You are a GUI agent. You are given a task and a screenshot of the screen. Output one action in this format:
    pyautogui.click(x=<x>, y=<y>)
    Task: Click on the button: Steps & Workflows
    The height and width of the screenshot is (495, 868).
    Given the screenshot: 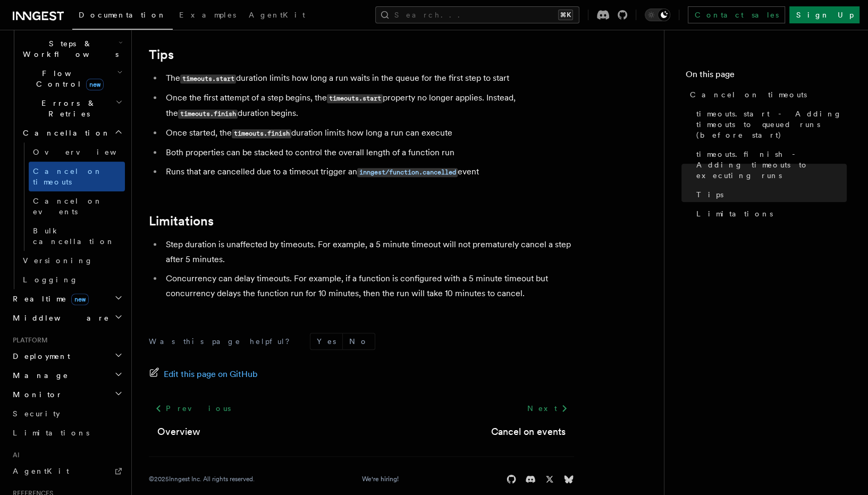 What is the action you would take?
    pyautogui.click(x=72, y=49)
    